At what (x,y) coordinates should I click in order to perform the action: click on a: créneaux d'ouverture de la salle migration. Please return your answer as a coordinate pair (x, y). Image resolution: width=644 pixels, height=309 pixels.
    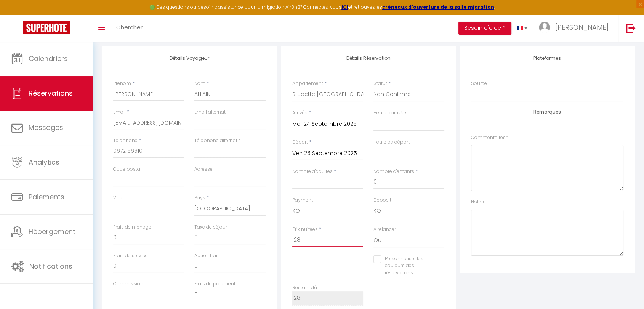
    Looking at the image, I should click on (438, 7).